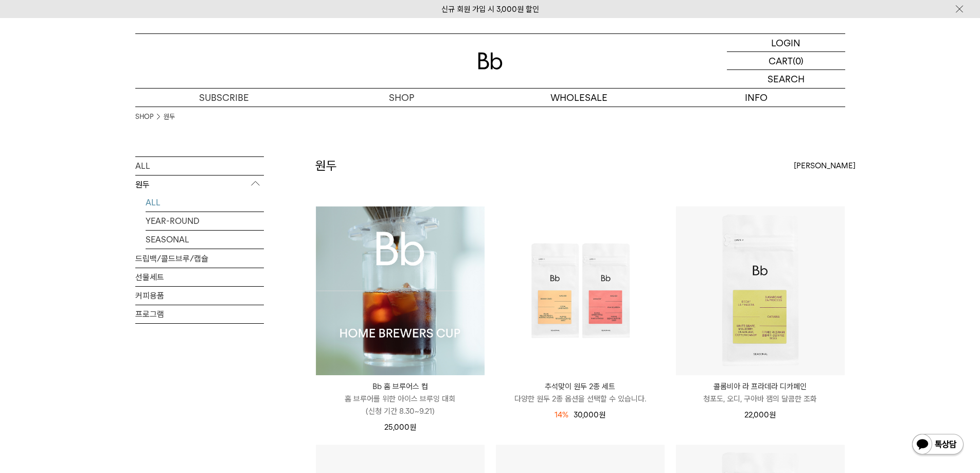  Describe the element at coordinates (490, 9) in the screenshot. I see `a: 신규 회원 가입 시 3,000원 할인` at that location.